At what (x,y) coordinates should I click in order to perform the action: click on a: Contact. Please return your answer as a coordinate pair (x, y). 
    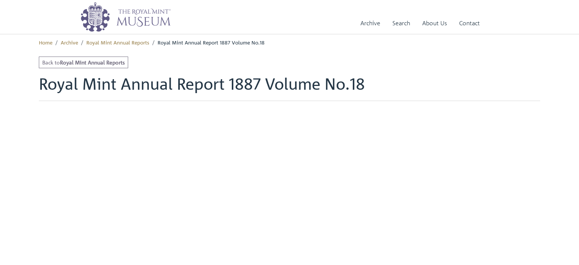
    Looking at the image, I should click on (469, 23).